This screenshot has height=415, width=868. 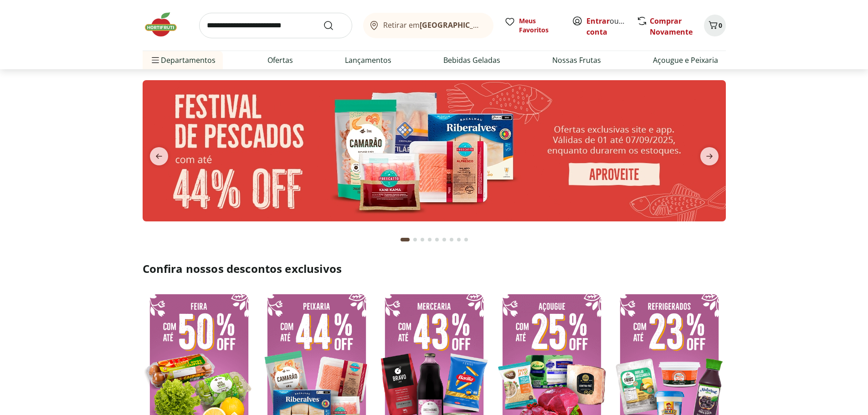 I want to click on button: Submit Search, so click(x=334, y=25).